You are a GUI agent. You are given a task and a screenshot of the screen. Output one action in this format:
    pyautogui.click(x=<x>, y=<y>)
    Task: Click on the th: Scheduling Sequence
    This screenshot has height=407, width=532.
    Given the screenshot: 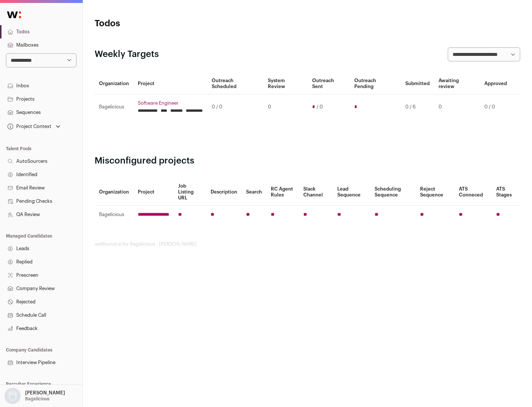 What is the action you would take?
    pyautogui.click(x=393, y=192)
    